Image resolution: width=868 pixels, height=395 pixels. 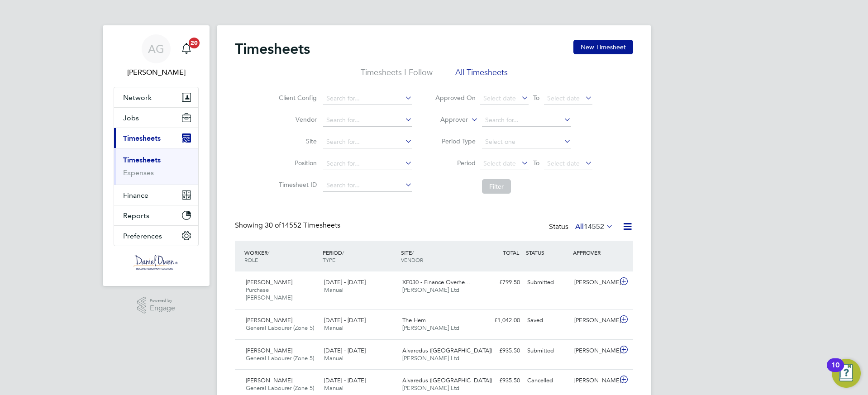 What do you see at coordinates (595, 227) in the screenshot?
I see `label: All` at bounding box center [595, 227].